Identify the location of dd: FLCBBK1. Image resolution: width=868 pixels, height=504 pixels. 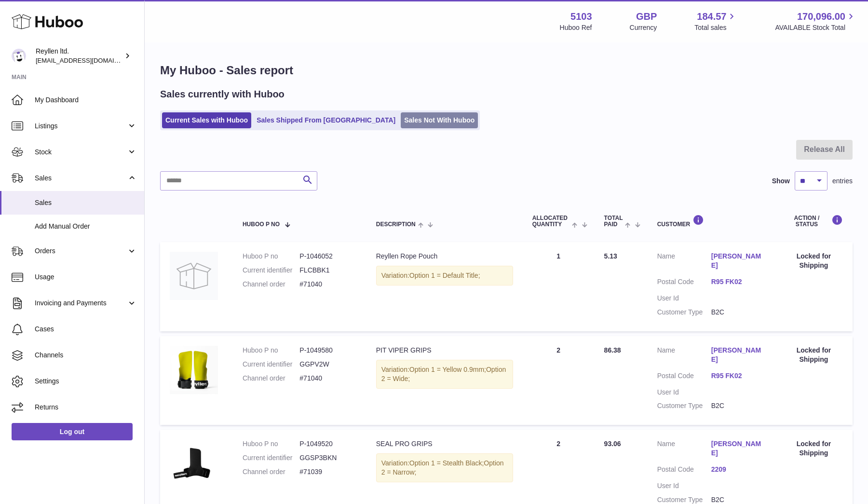
(328, 270).